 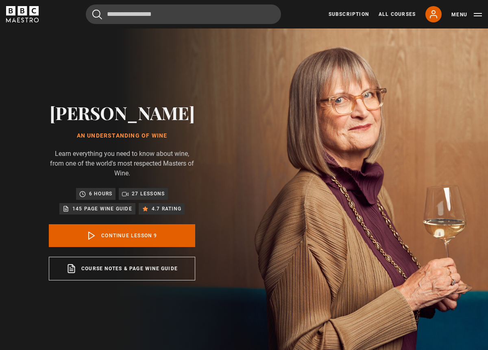 What do you see at coordinates (122, 164) in the screenshot?
I see `p: Learn everything you need to know about wine, from one of the world's most respected Masters of W...` at bounding box center [122, 164].